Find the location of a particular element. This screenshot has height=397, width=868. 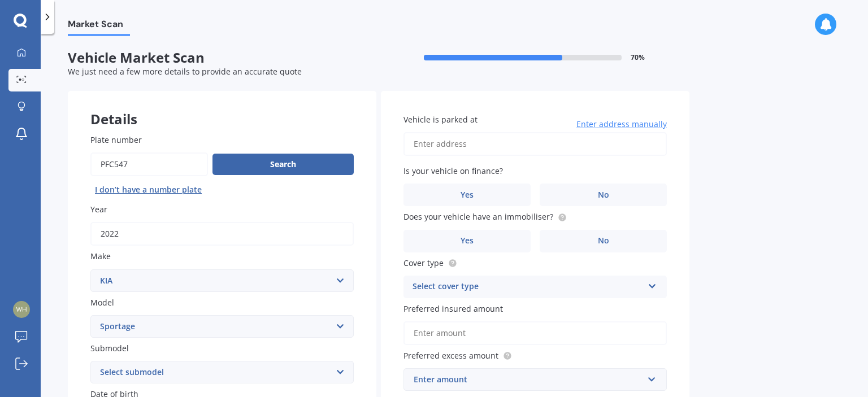

span: We just need a few more details to provide an accurate quote is located at coordinates (185, 71).